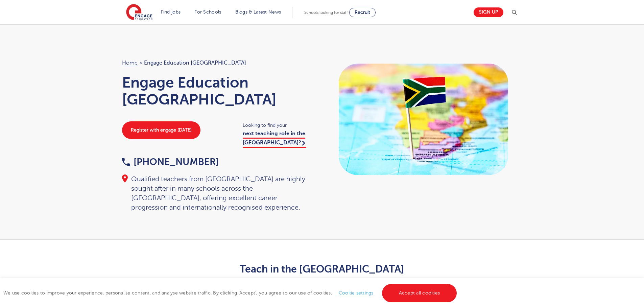 This screenshot has width=644, height=308. Describe the element at coordinates (363, 13) in the screenshot. I see `a: Recruit` at that location.